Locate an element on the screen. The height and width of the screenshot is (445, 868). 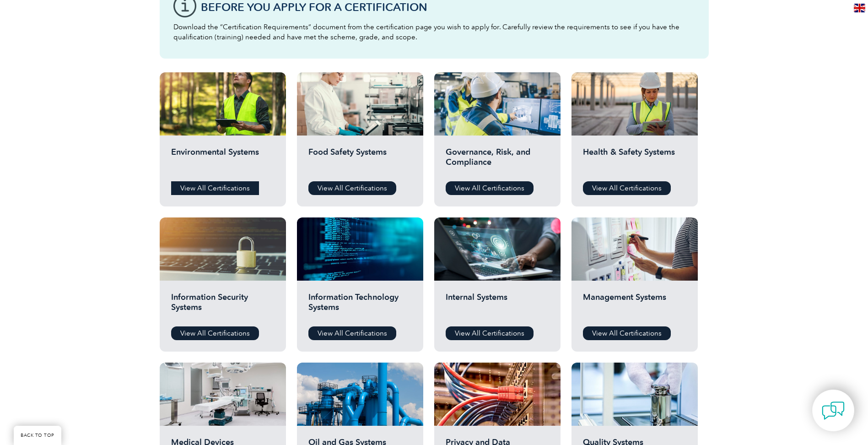
h2: Internal Systems is located at coordinates (497, 306).